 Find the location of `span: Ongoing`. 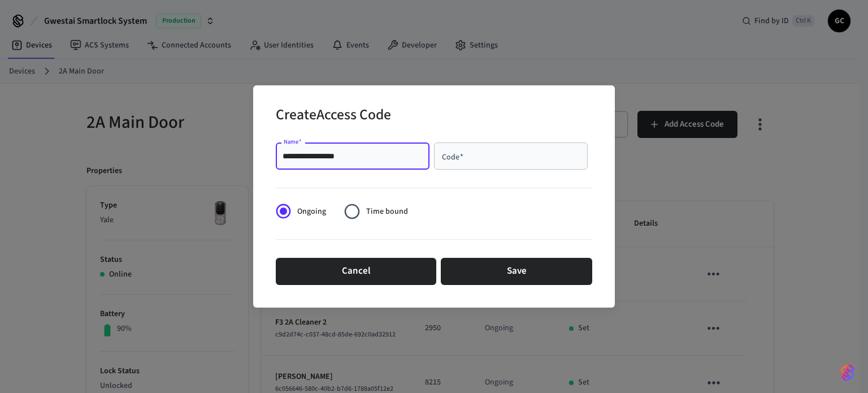

span: Ongoing is located at coordinates (311, 212).